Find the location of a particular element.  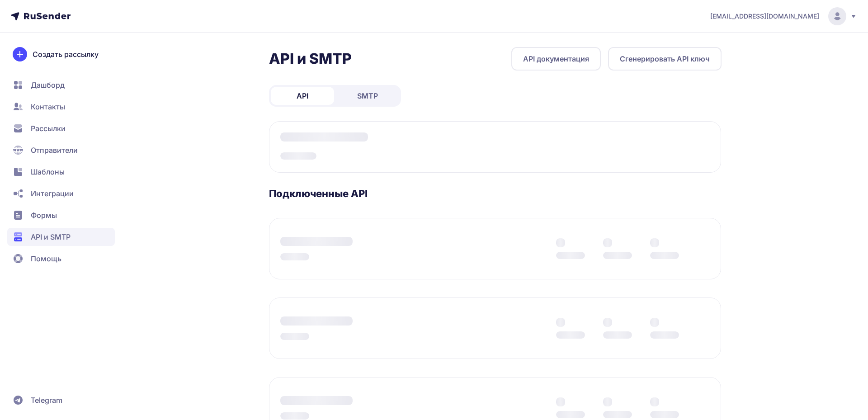

span: Дашборд is located at coordinates (47, 85).